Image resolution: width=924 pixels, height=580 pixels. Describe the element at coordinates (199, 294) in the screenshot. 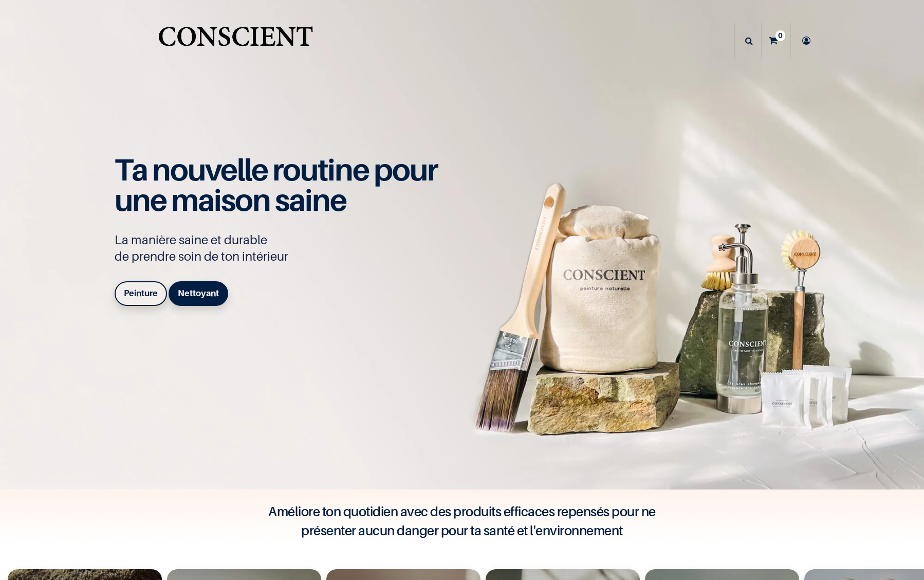

I see `a: Nettoyant` at that location.